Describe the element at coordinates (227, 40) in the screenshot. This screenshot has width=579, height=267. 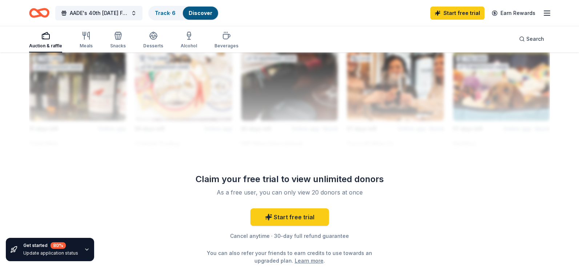
I see `button: Beverages` at that location.